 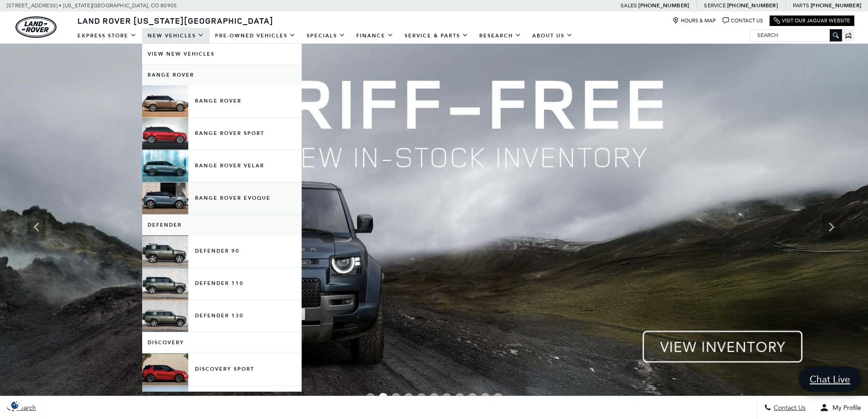 I want to click on span: Parts, so click(x=801, y=6).